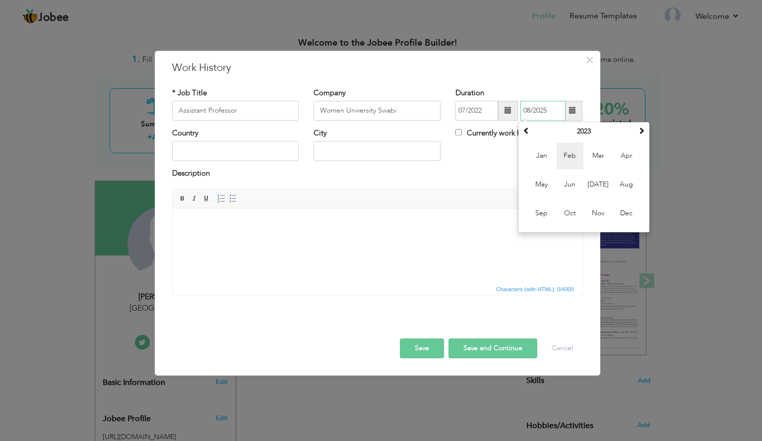  I want to click on span: May, so click(542, 184).